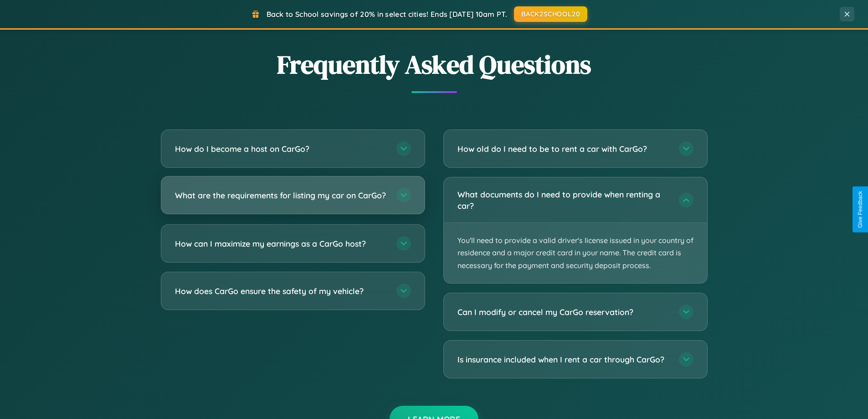 This screenshot has width=868, height=419. What do you see at coordinates (550, 14) in the screenshot?
I see `button: BACK2SCHOOL20` at bounding box center [550, 14].